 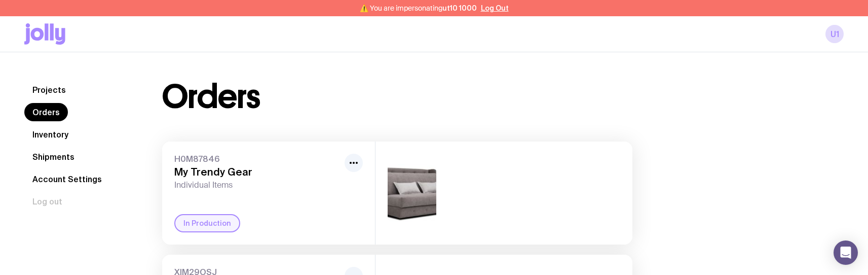 I want to click on a: Inventory, so click(x=50, y=135).